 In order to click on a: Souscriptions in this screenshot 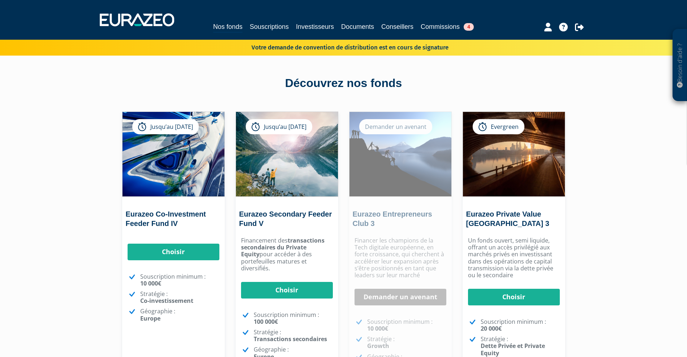, I will do `click(269, 27)`.